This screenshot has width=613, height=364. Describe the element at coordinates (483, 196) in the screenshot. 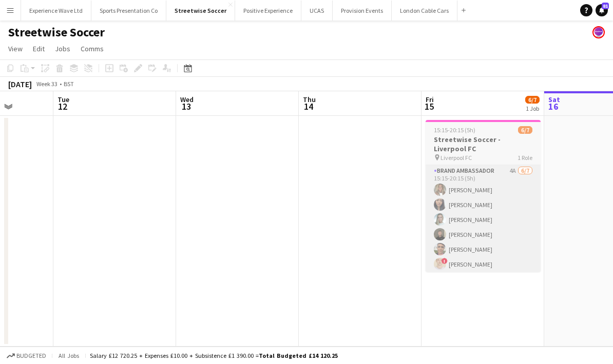

I see `app-job-card: 15:15-20:15 (5h)6/7Streetwise Soccer - Liverpool FC Liverpool FC1 RoleBrand Ambassador4A6/715:15-...` at that location.